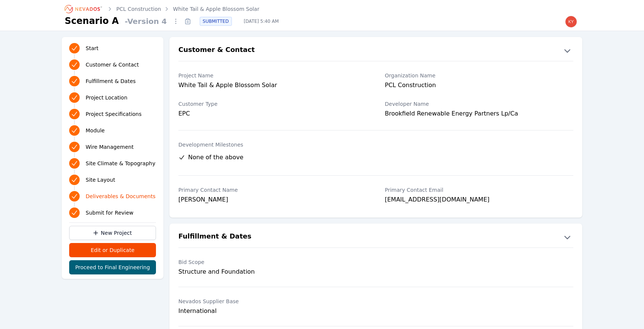  Describe the element at coordinates (273, 262) in the screenshot. I see `label: Bid Scope` at that location.